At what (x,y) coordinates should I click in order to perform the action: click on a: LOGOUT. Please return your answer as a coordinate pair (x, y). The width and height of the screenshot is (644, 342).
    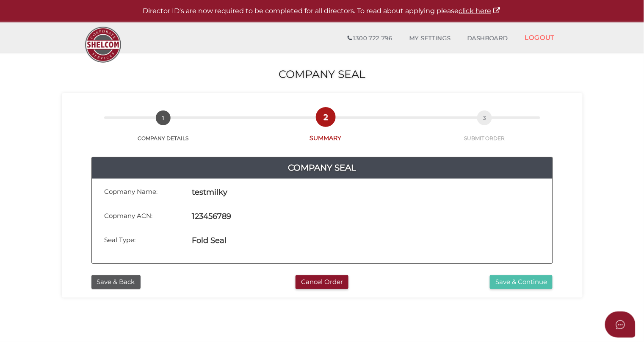
    Looking at the image, I should click on (540, 37).